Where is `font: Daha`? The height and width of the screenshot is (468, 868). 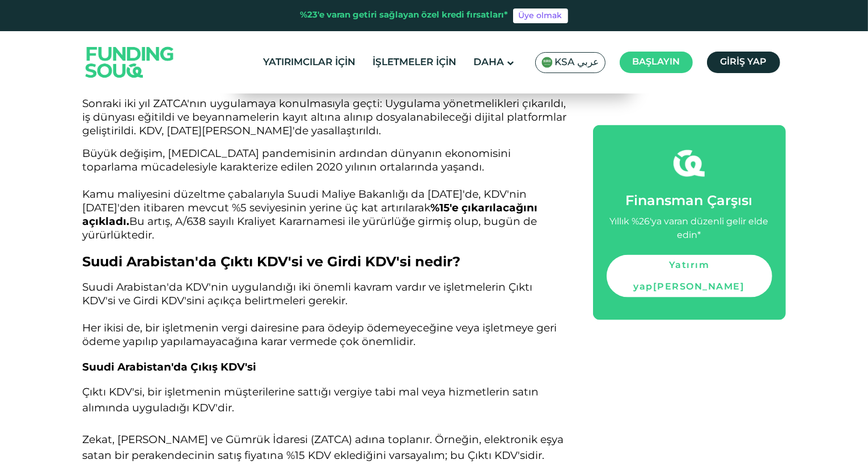 font: Daha is located at coordinates (489, 62).